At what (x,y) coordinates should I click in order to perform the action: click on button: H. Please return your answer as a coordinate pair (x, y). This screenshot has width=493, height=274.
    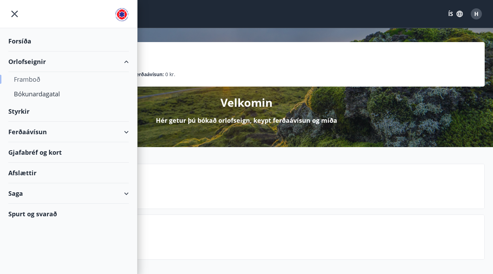
    Looking at the image, I should click on (476, 14).